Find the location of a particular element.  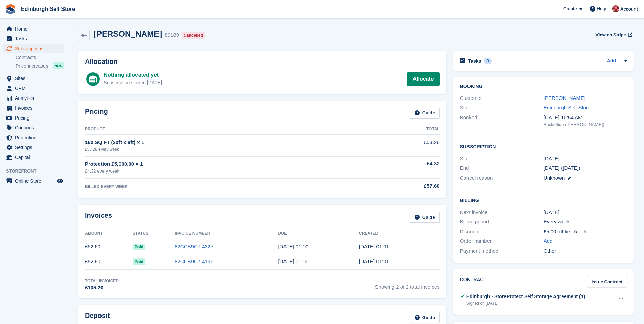

time: 2025-06-15 00:00:00 UTC is located at coordinates (293, 246).